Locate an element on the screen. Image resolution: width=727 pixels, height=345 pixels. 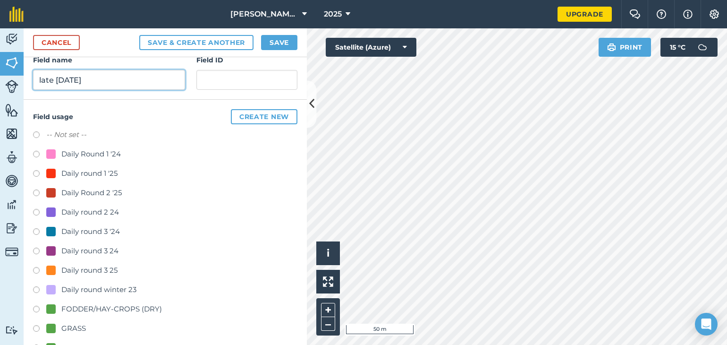
div: Daily round 3 25 is located at coordinates (89, 270).